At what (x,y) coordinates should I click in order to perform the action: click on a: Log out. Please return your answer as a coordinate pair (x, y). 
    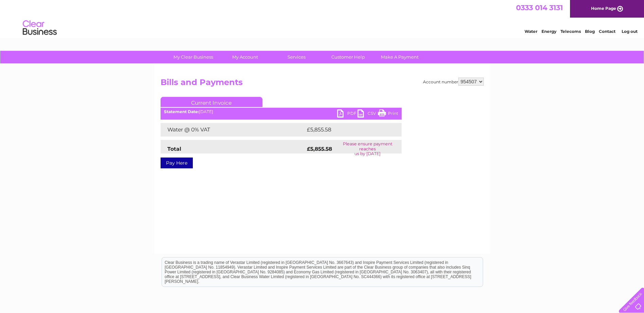
    Looking at the image, I should click on (629, 31).